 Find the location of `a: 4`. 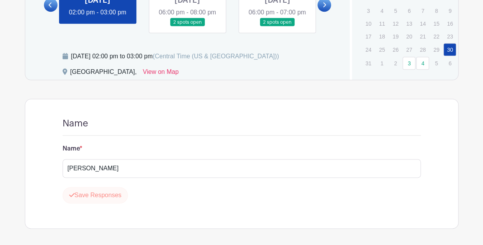

a: 4 is located at coordinates (422, 63).